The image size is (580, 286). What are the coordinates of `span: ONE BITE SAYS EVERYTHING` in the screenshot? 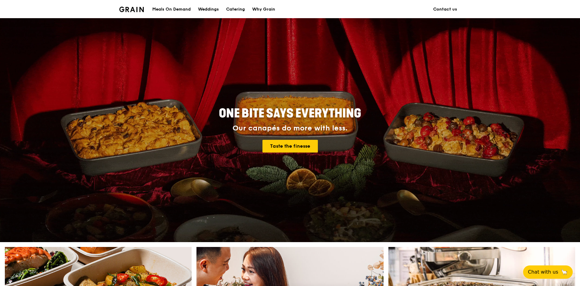 It's located at (290, 113).